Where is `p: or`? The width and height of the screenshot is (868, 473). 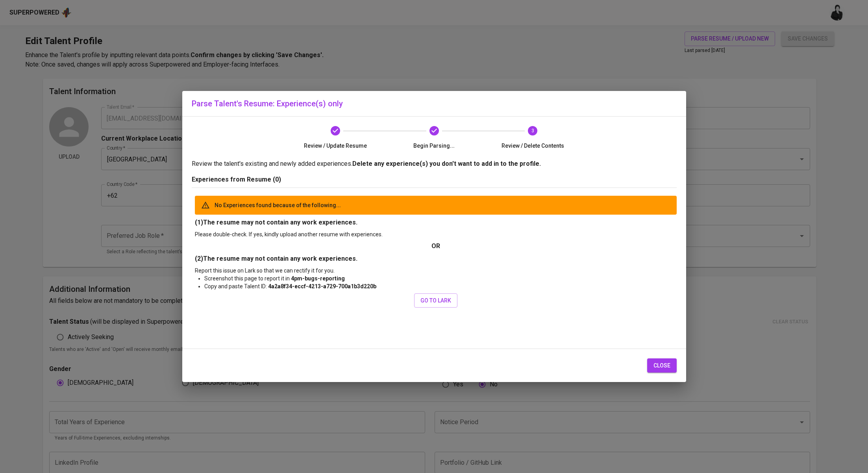 p: or is located at coordinates (436, 246).